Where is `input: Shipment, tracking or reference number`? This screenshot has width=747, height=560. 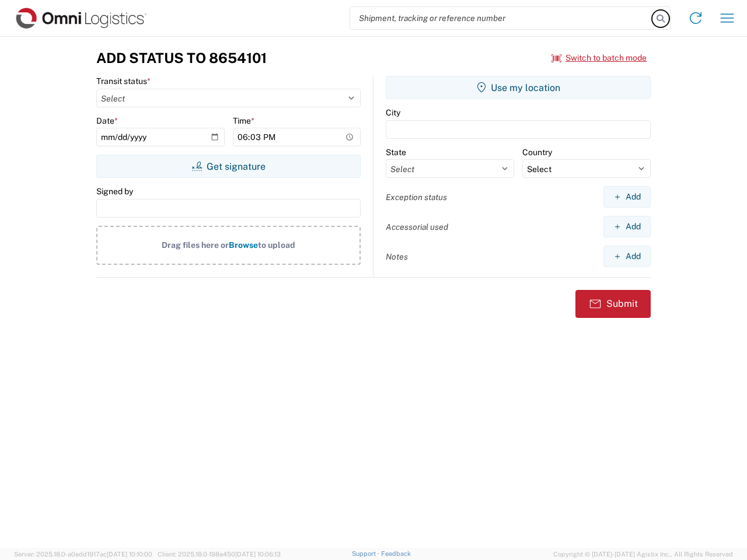 input: Shipment, tracking or reference number is located at coordinates (501, 18).